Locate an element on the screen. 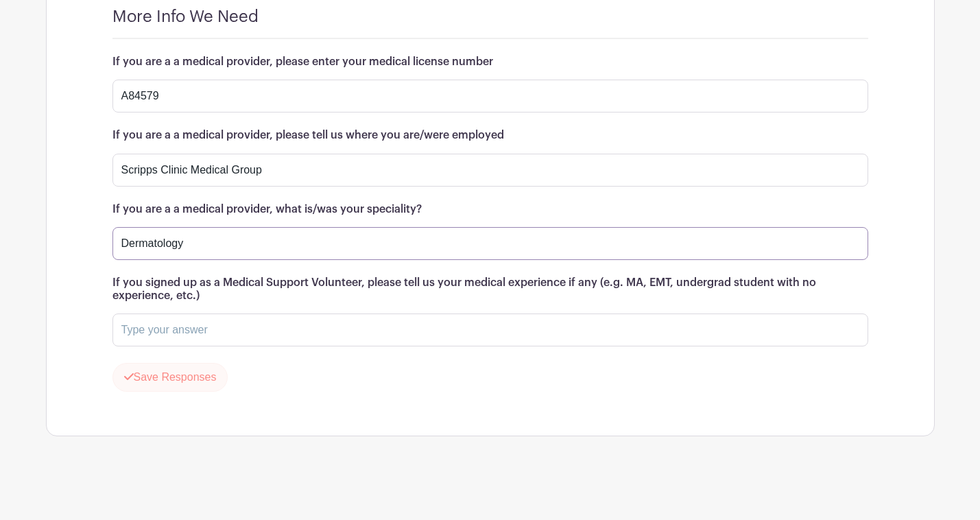 The width and height of the screenshot is (980, 520). h6: If you are a a medical provider, please enter your medical license number is located at coordinates (490, 62).